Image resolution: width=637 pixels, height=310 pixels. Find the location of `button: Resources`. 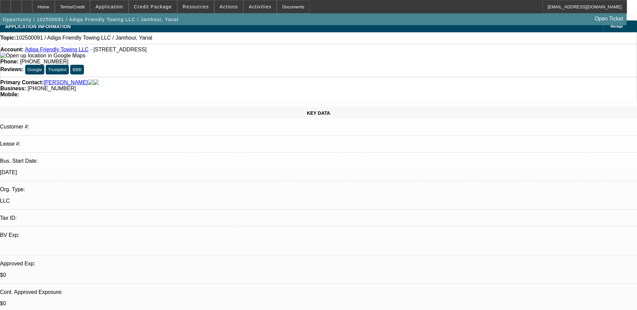

button: Resources is located at coordinates (196, 7).